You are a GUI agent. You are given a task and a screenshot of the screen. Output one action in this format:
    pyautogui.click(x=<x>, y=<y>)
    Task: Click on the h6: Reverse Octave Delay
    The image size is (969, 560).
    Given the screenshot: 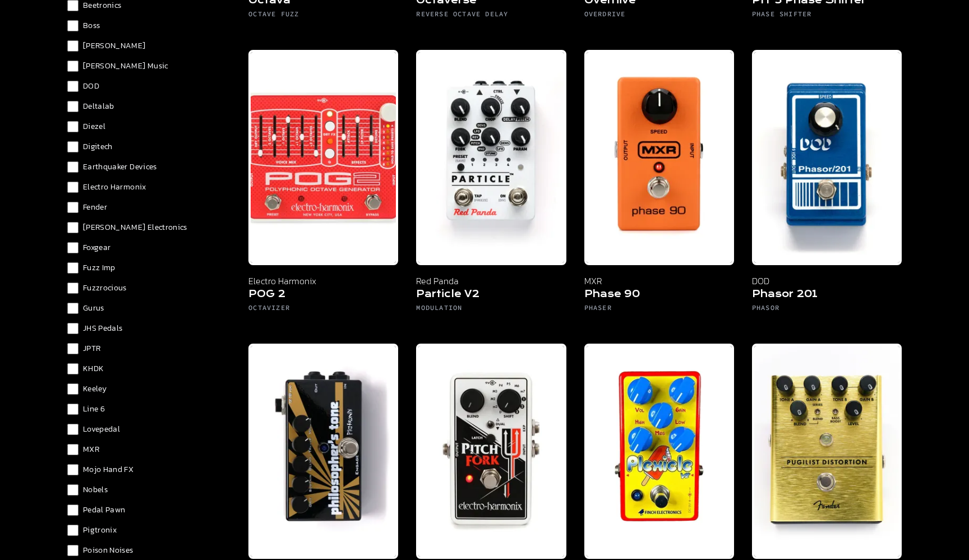 What is the action you would take?
    pyautogui.click(x=491, y=16)
    